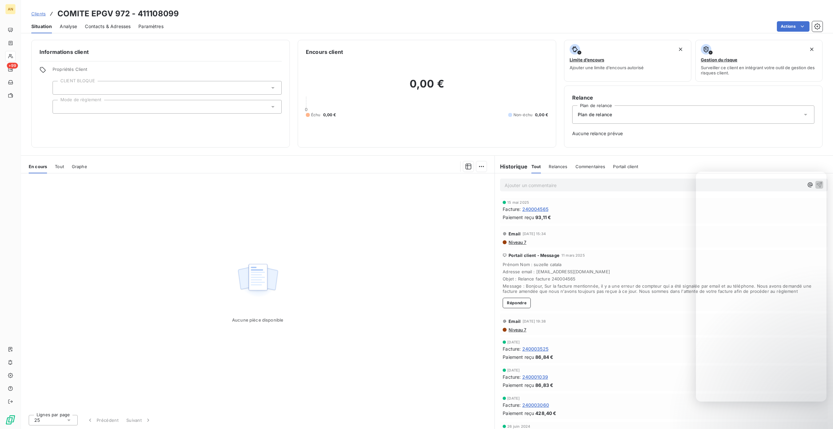 The image size is (833, 429). I want to click on span: Échu, so click(315, 115).